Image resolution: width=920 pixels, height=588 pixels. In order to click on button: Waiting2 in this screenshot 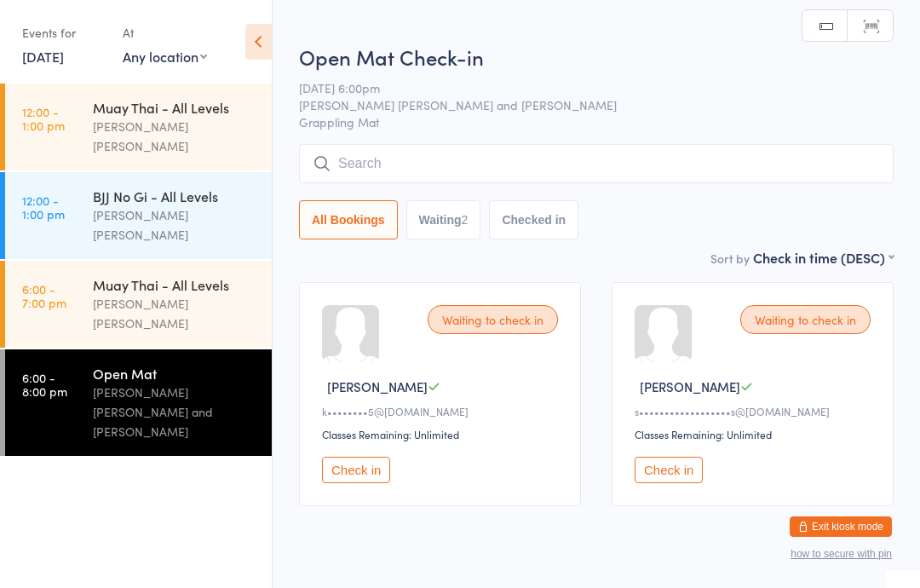, I will do `click(444, 220)`.